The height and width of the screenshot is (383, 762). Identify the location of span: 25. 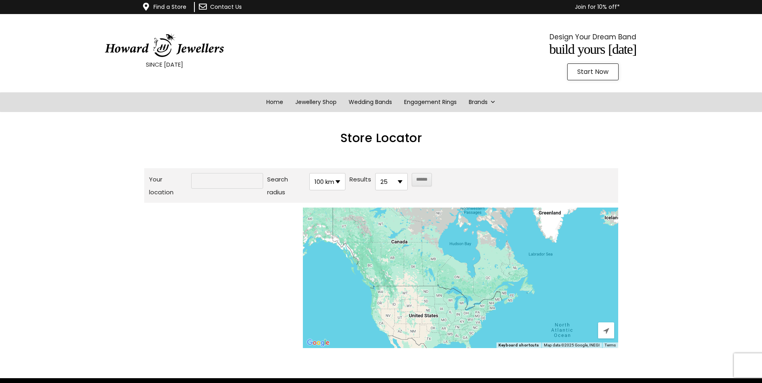
(391, 182).